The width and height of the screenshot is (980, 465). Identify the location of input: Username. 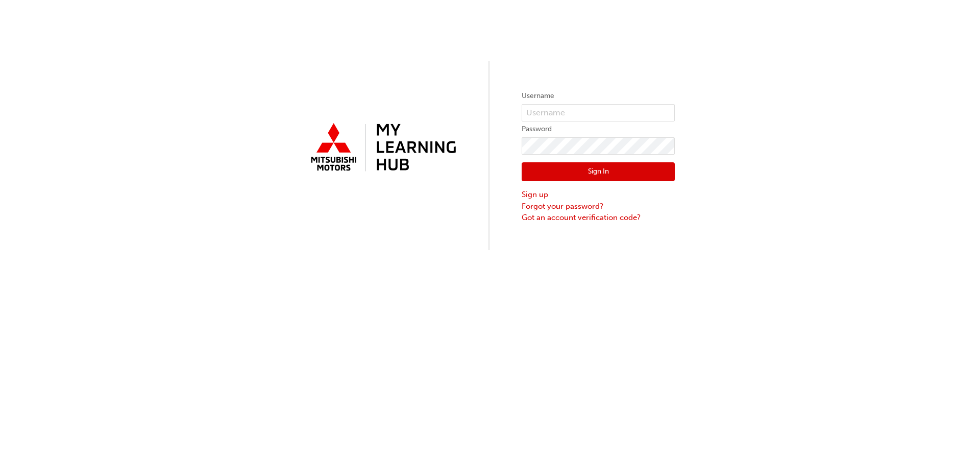
(598, 112).